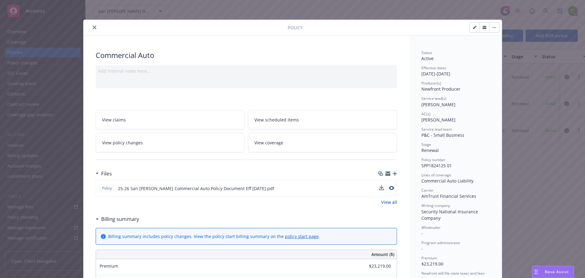  I want to click on div: Commercial Auto Liability, so click(456, 180).